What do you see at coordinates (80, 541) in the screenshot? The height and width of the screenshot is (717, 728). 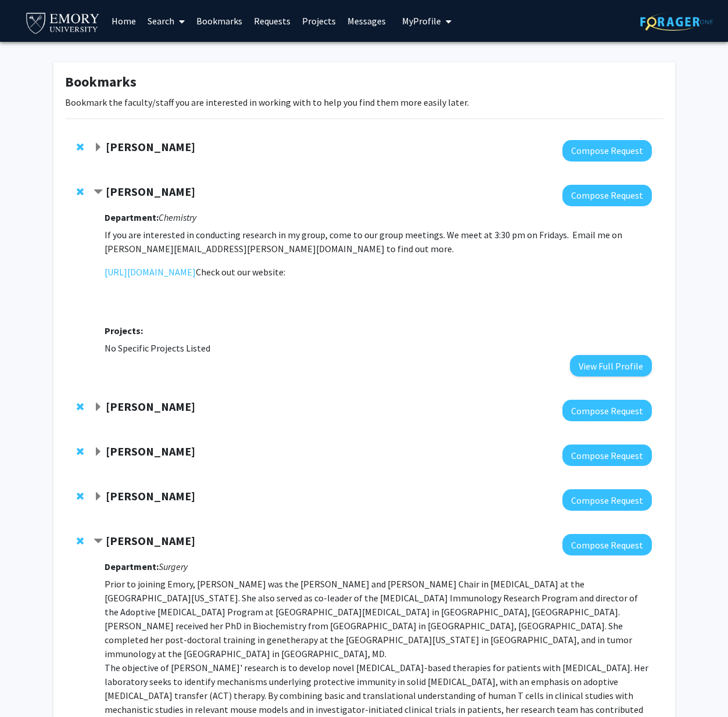 I see `span: Remove Chrystal Paulos from bookmarks` at bounding box center [80, 541].